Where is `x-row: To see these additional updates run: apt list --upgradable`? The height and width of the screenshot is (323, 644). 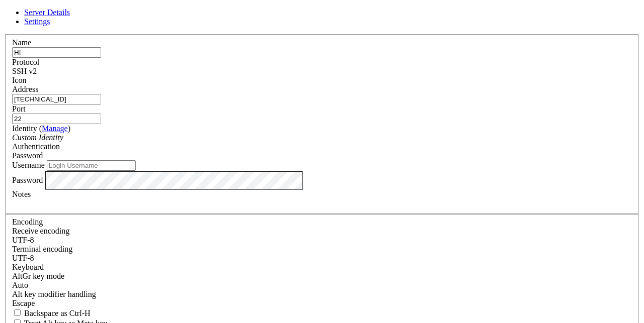 x-row: To see these additional updates run: apt list --upgradable is located at coordinates (259, 175).